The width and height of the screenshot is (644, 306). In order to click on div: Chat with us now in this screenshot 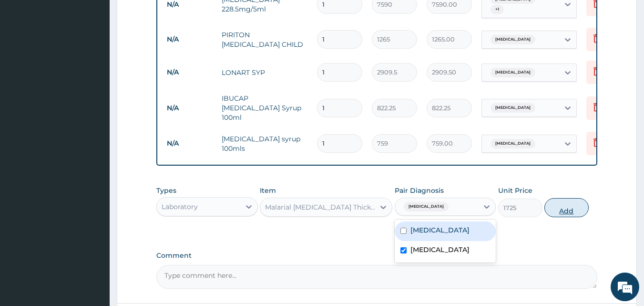, I will do `click(105, 60)`.